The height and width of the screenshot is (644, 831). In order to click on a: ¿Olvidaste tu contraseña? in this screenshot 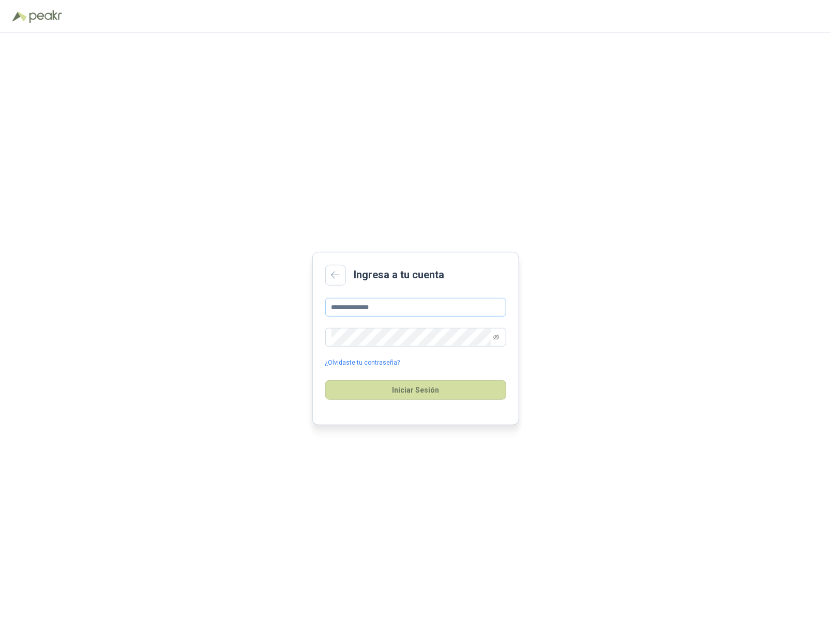, I will do `click(362, 362)`.